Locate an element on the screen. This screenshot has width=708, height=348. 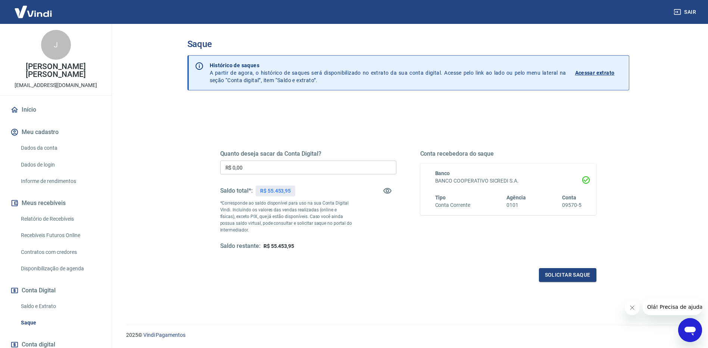
h5: Saldo total*: is located at coordinates (236, 191).